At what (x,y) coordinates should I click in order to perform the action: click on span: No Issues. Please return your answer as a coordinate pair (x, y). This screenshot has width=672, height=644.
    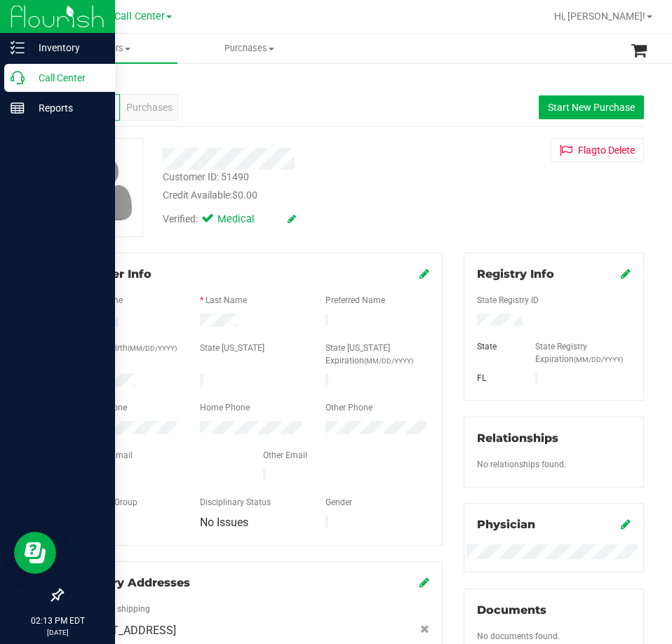
    Looking at the image, I should click on (224, 522).